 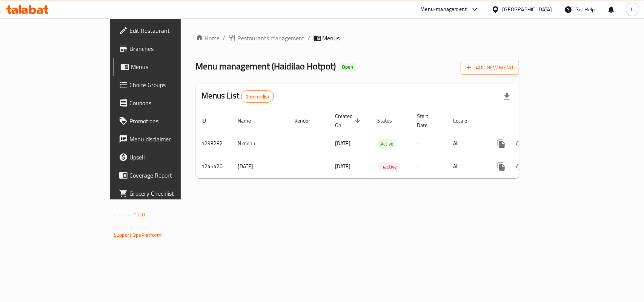 I want to click on span: Active, so click(x=387, y=143).